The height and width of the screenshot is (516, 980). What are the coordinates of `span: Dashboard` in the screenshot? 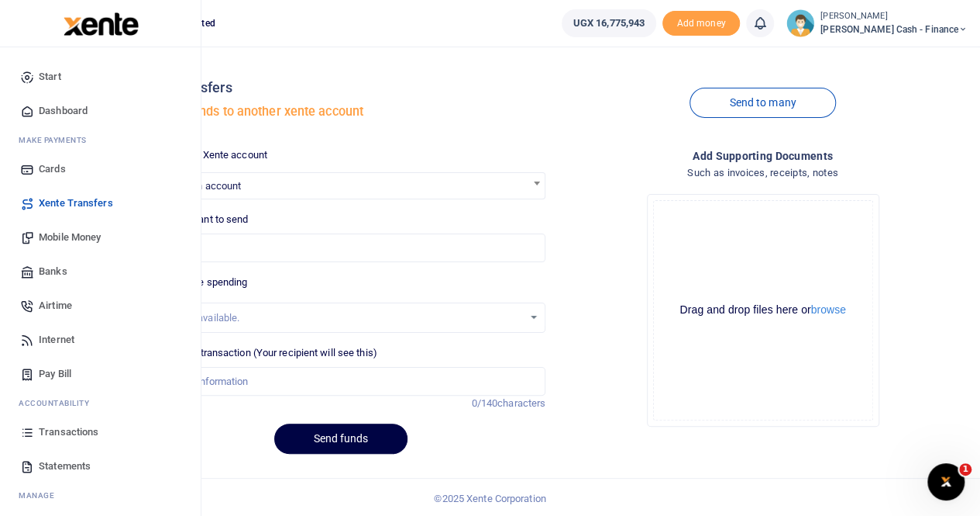 It's located at (62, 111).